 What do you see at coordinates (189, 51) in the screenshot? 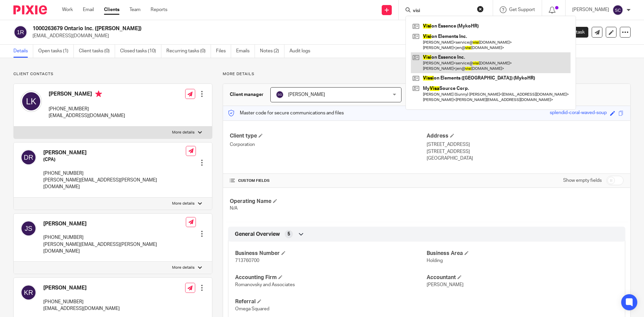
I see `a: Recurring tasks (0)` at bounding box center [189, 51].